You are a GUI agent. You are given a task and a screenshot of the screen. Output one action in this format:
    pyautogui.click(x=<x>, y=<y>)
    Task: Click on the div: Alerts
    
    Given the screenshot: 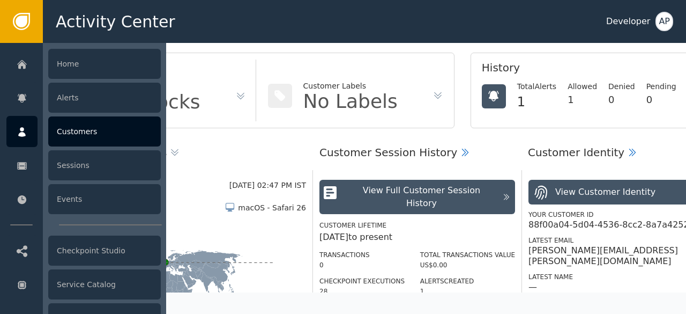 What is the action you would take?
    pyautogui.click(x=105, y=98)
    